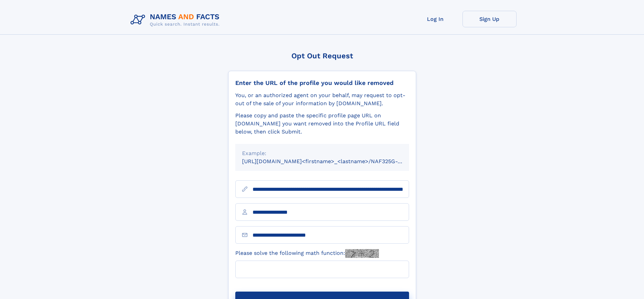 The image size is (644, 299). What do you see at coordinates (435, 19) in the screenshot?
I see `a: Log In` at bounding box center [435, 19].